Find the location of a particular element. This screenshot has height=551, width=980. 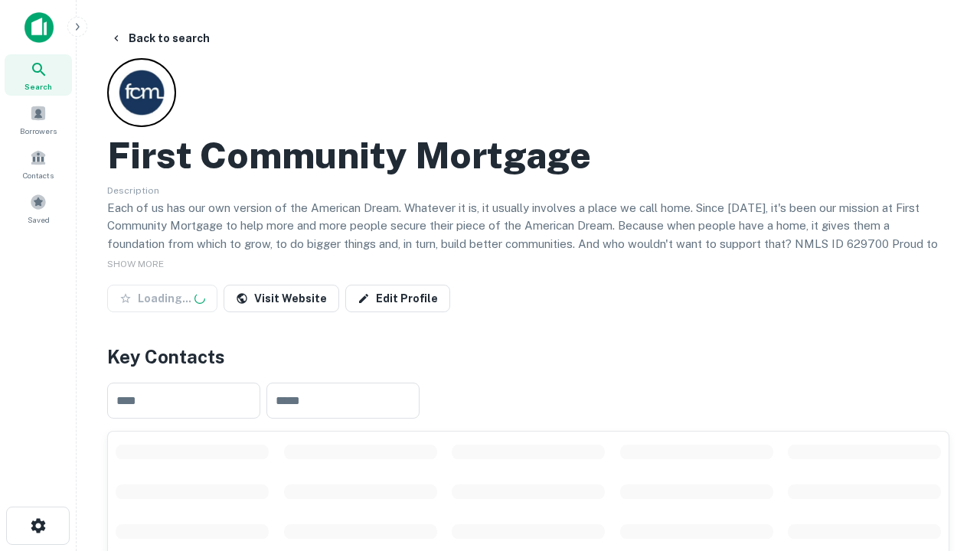

div: Chat Widget is located at coordinates (942, 417).